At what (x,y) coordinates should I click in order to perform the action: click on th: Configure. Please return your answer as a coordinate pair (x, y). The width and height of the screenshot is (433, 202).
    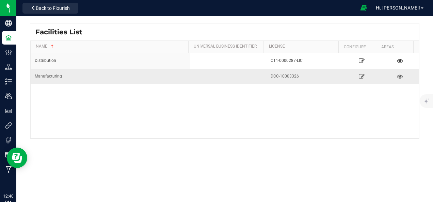
    Looking at the image, I should click on (357, 47).